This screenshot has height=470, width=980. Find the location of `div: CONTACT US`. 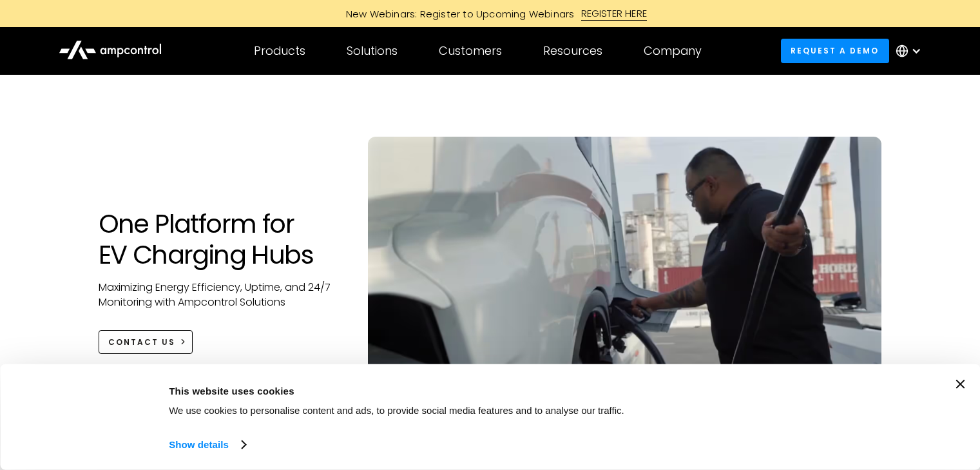

div: CONTACT US is located at coordinates (141, 342).